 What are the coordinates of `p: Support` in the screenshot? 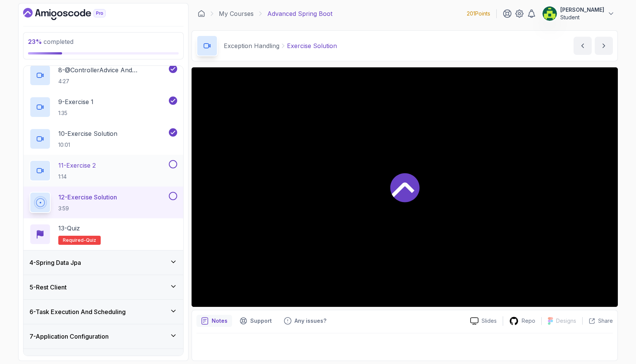 It's located at (261, 321).